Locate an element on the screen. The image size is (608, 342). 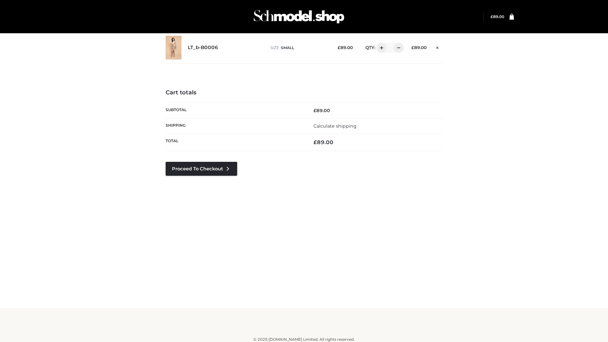
span: SMALL is located at coordinates (288, 48).